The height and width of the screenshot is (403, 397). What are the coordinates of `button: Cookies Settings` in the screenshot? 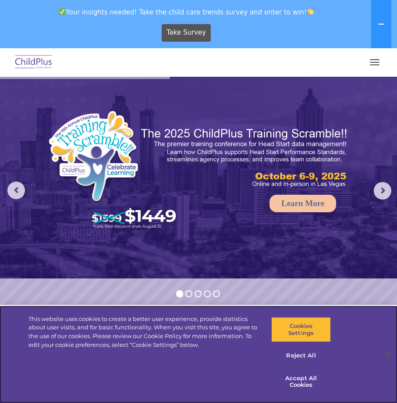 It's located at (301, 329).